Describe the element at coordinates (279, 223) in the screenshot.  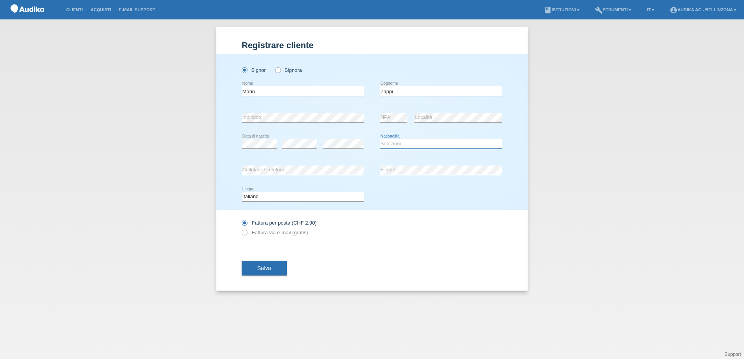
I see `label: Fattura per posta (CHF 2.90)` at that location.